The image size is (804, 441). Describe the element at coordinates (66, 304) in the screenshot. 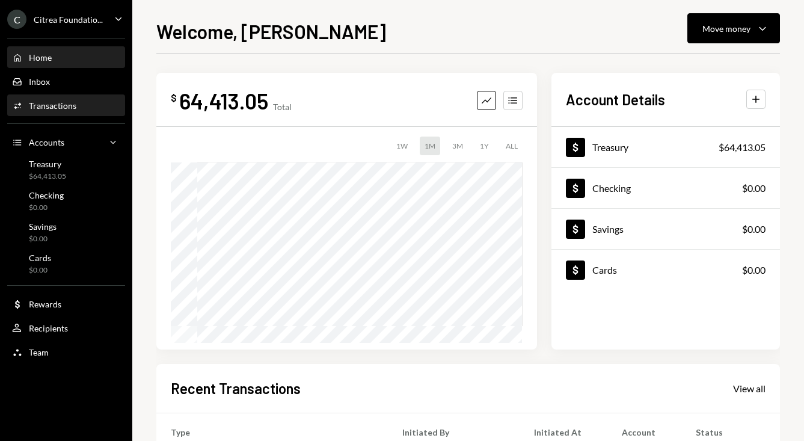

I see `a: Rewards` at that location.